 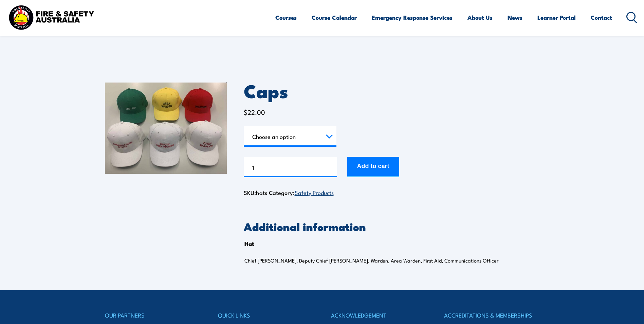 What do you see at coordinates (492, 316) in the screenshot?
I see `h4: ACCREDITATIONS & MEMBERSHIPS` at bounding box center [492, 316].